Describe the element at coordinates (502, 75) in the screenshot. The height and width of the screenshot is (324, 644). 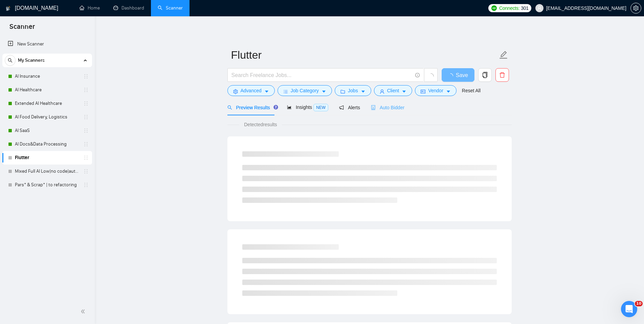
I see `span: delete` at that location.